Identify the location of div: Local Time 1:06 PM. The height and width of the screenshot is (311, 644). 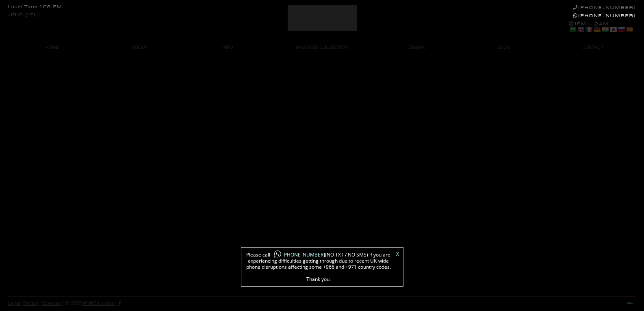
(35, 7).